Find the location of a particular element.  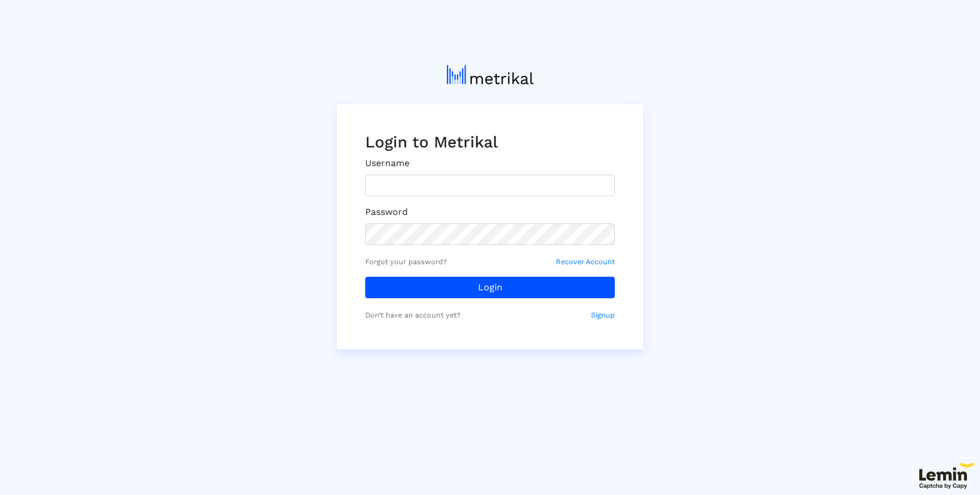

button: Login is located at coordinates (490, 287).